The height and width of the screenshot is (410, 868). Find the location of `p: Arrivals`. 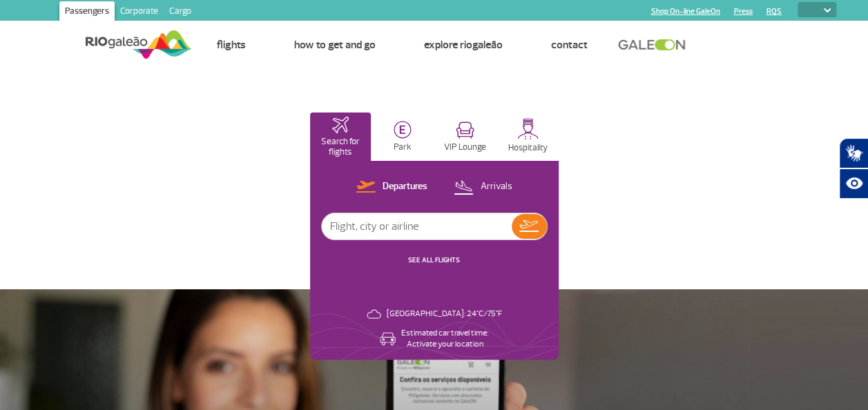

p: Arrivals is located at coordinates (496, 186).